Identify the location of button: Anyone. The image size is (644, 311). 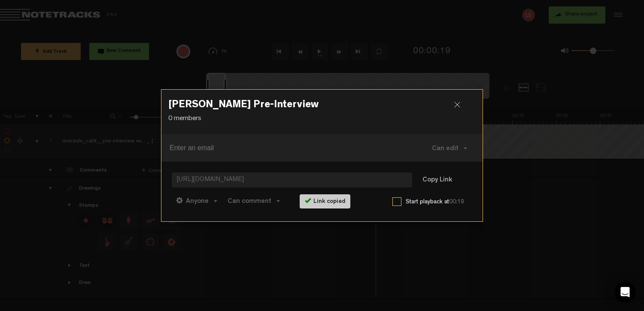
(197, 201).